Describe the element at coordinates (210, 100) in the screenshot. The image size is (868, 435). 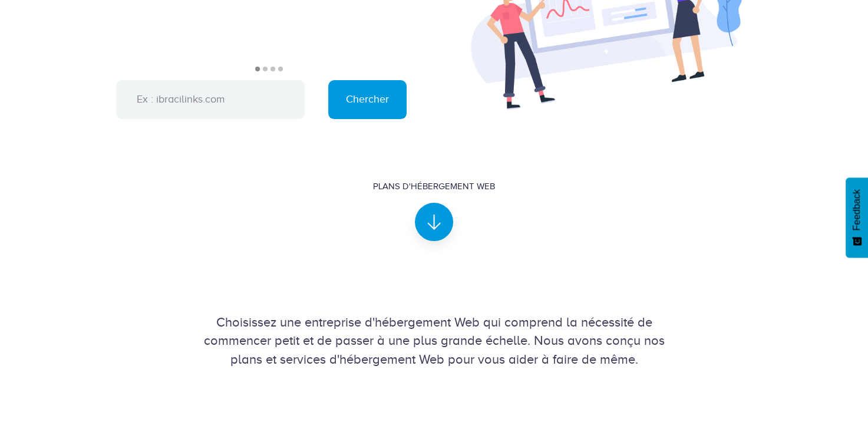
I see `input: Ex : ibracilinks.com` at that location.